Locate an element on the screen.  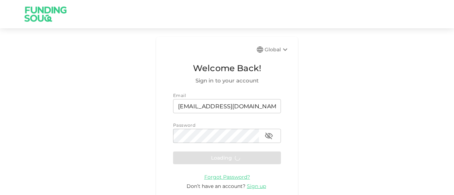
a: Forgot Password? is located at coordinates (227, 177).